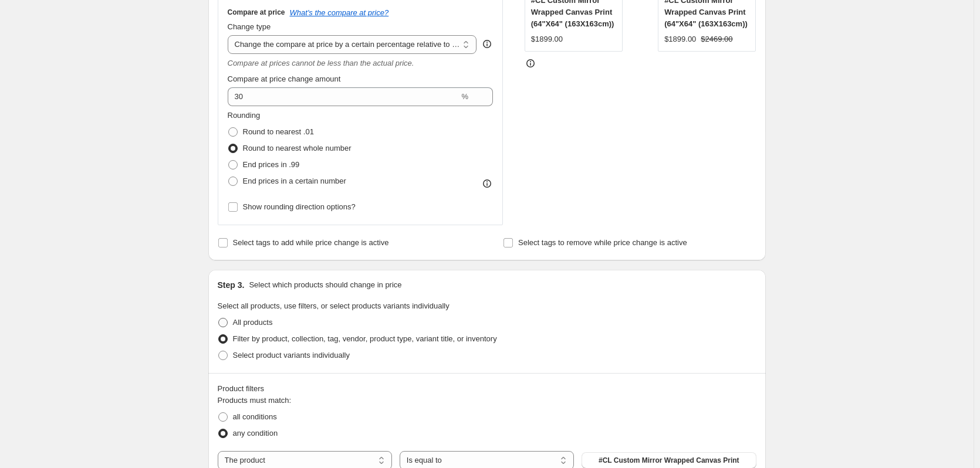 This screenshot has width=980, height=468. I want to click on span: Round to nearest whole number, so click(297, 148).